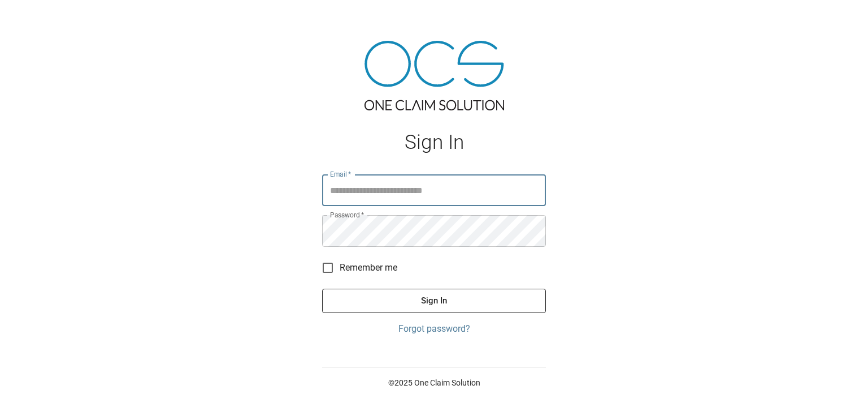 This screenshot has height=398, width=868. I want to click on img: ocs-logo-tra.png, so click(434, 76).